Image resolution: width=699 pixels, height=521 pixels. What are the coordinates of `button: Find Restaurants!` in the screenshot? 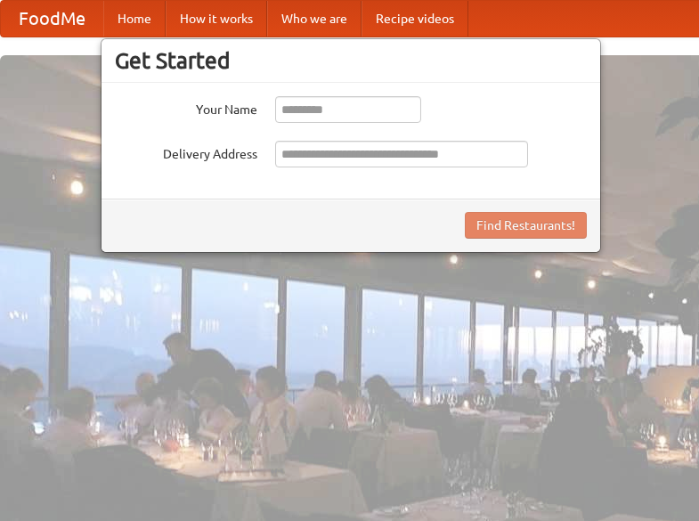 It's located at (525, 225).